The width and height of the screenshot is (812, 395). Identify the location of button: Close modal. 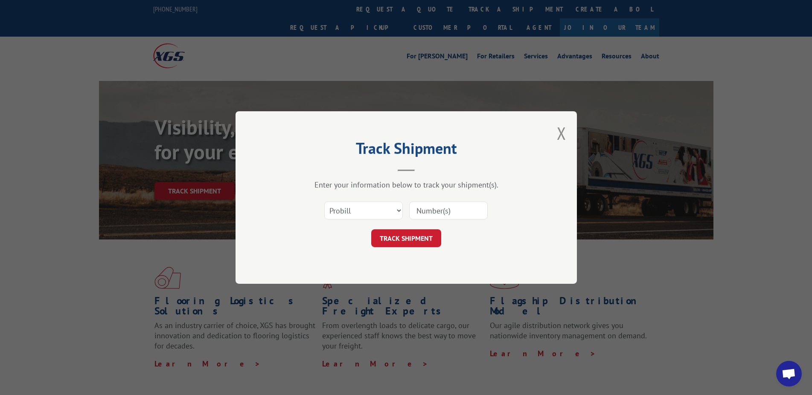
(561, 133).